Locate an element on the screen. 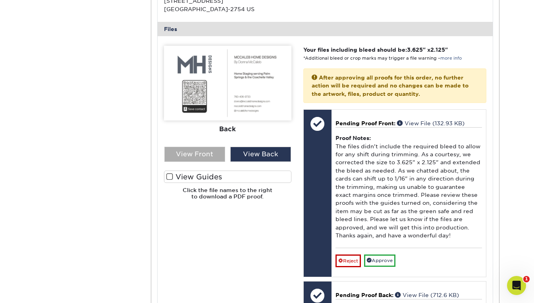 The height and width of the screenshot is (303, 534). span: Pending Proof Front: is located at coordinates (365, 123).